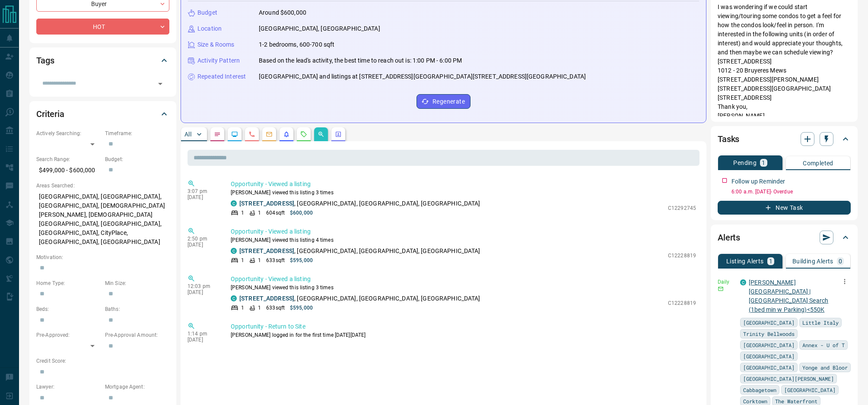 The width and height of the screenshot is (868, 405). What do you see at coordinates (103, 257) in the screenshot?
I see `p: Motivation:` at bounding box center [103, 257].